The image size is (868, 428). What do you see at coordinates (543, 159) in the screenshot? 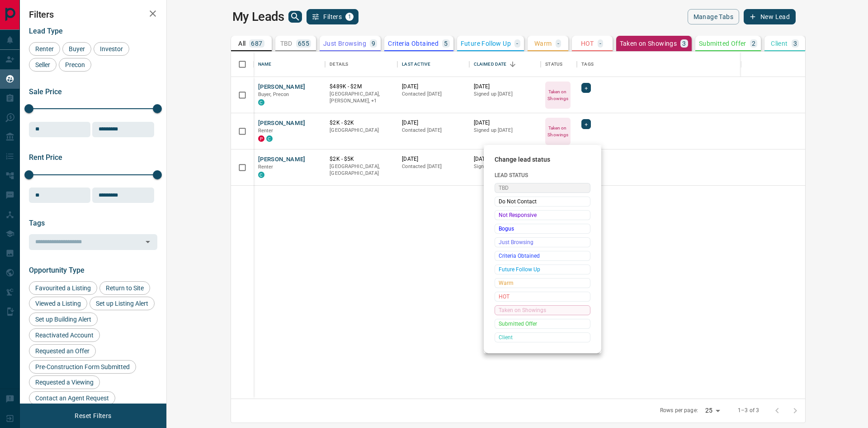
I see `span: Change lead status` at bounding box center [543, 159].